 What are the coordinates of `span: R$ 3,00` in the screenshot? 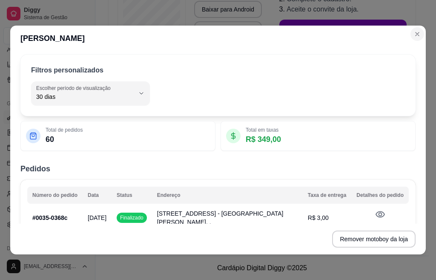 It's located at (318, 217).